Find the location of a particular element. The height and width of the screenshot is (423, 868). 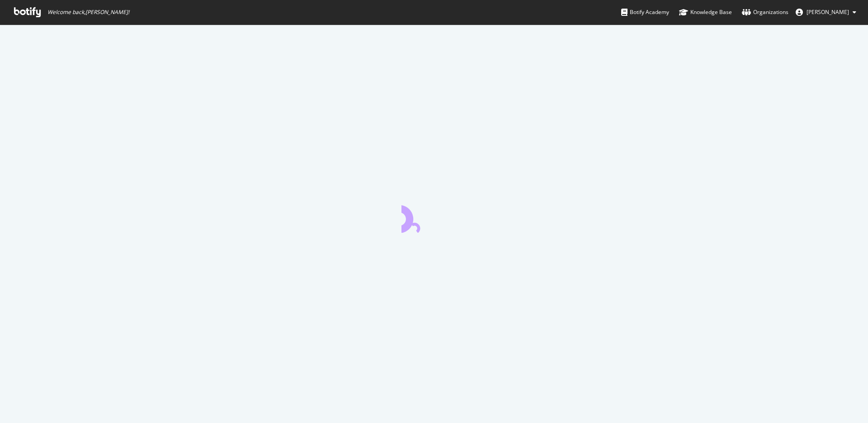

span: Lucas Knauft is located at coordinates (828, 11).